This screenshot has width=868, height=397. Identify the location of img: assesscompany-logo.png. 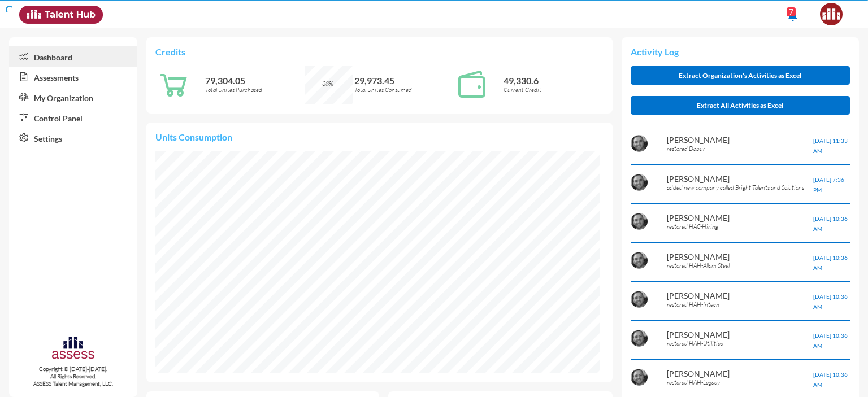
(73, 349).